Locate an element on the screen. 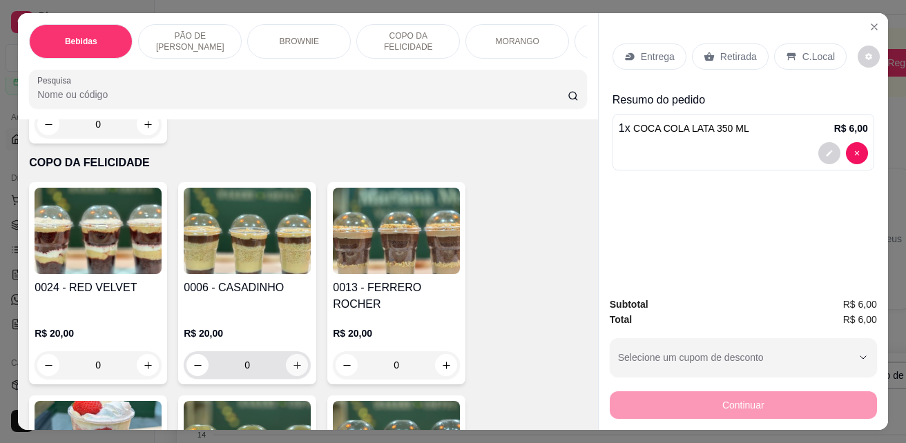 This screenshot has height=443, width=906. p: Bebidas is located at coordinates (81, 41).